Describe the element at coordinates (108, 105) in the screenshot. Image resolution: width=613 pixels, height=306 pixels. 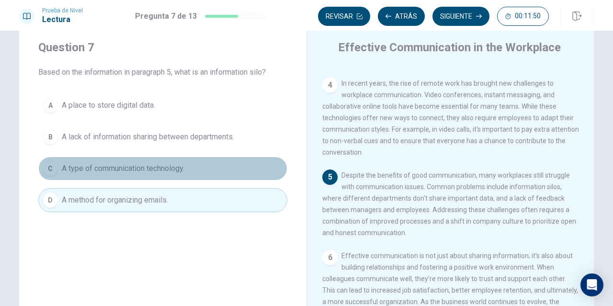
I see `span: A place to store digital data.` at that location.